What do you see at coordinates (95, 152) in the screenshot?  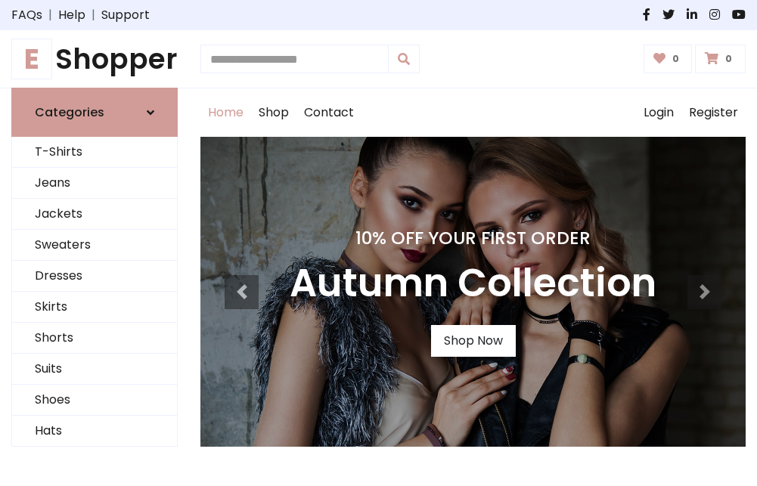 I see `a: T-Shirts` at bounding box center [95, 152].